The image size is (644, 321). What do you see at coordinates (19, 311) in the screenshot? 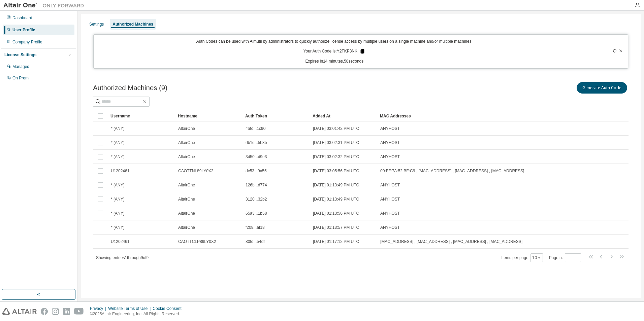
I see `img: altair_logo.svg` at bounding box center [19, 311].